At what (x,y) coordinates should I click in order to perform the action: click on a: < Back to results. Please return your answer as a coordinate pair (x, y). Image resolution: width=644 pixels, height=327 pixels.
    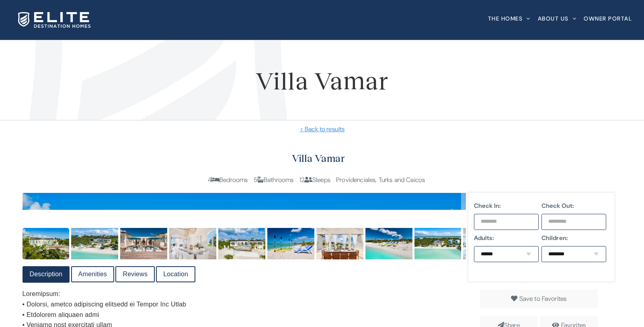
    Looking at the image, I should click on (322, 129).